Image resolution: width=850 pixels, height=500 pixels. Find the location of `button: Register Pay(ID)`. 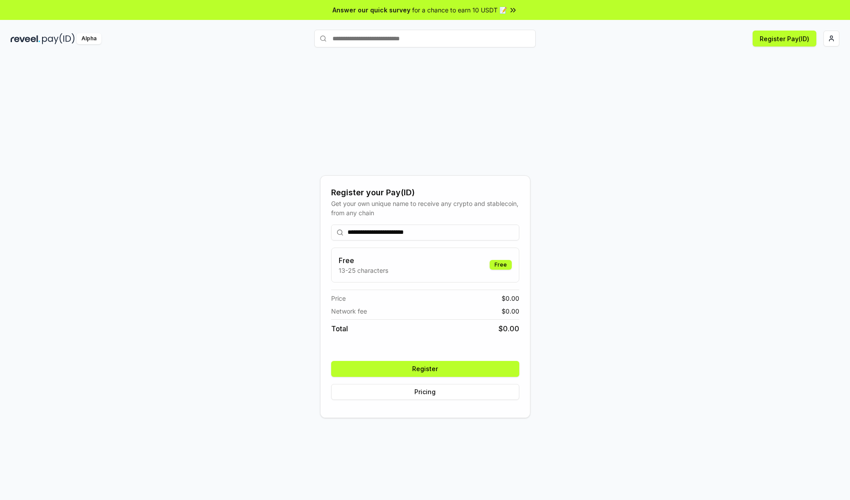

button: Register Pay(ID) is located at coordinates (785, 39).